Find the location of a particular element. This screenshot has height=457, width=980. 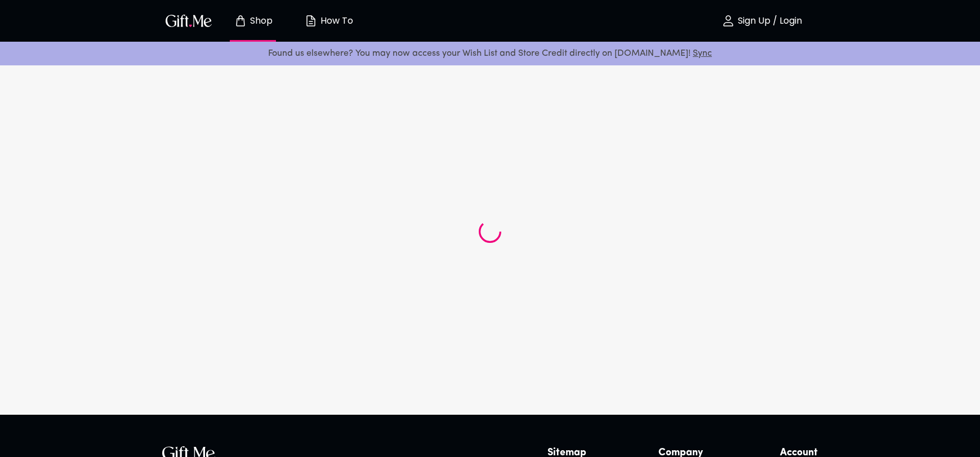

button: Store page is located at coordinates (253, 21).